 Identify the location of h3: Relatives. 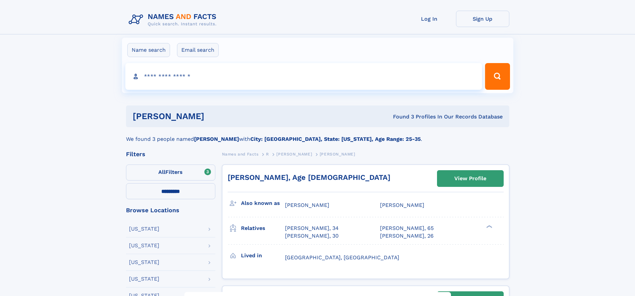
(263, 228).